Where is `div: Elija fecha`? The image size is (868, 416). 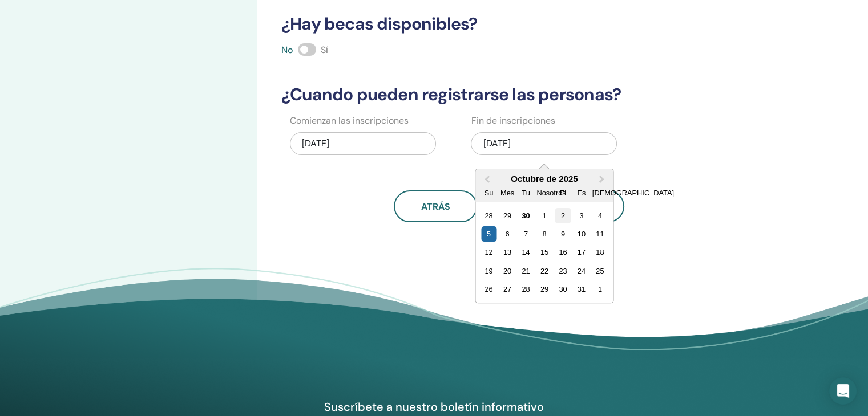
div: Elija fecha is located at coordinates (544, 236).